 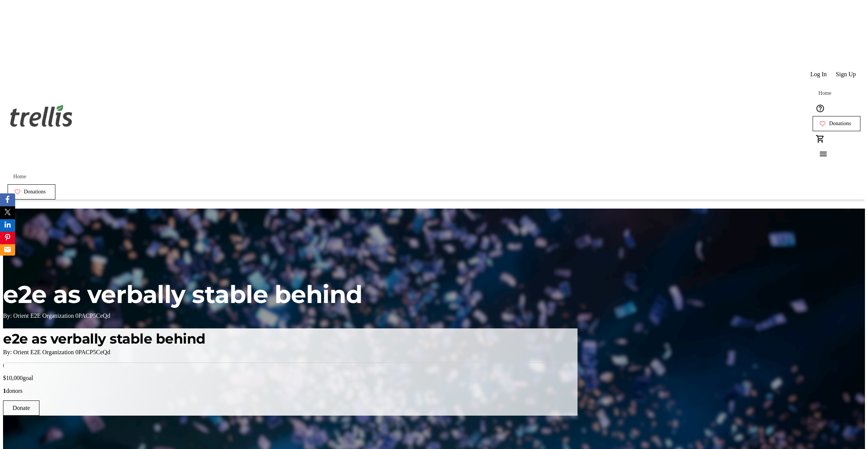 What do you see at coordinates (820, 139) in the screenshot?
I see `button: Cart` at bounding box center [820, 139].